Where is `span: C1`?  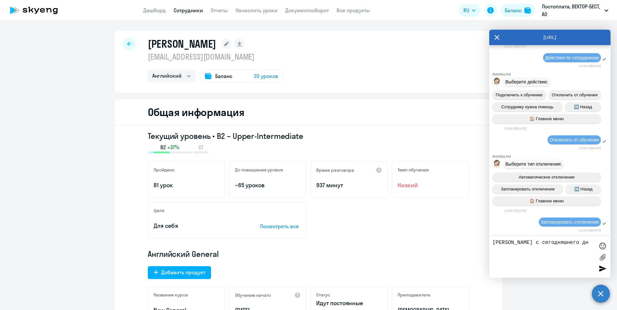 span: C1 is located at coordinates (201, 147).